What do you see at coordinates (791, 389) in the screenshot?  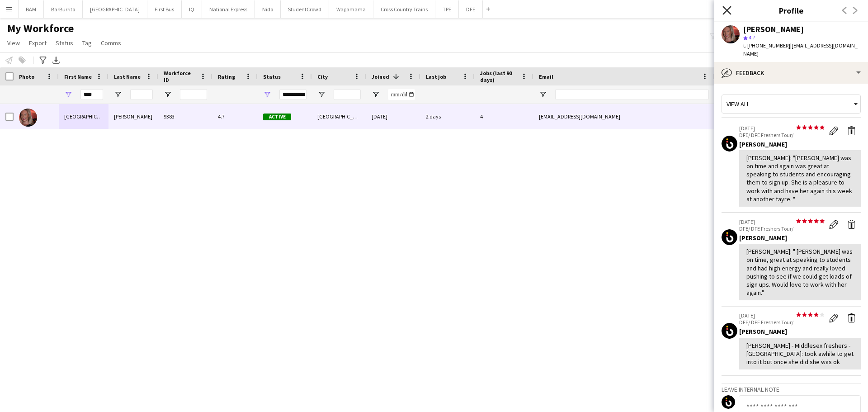 I see `h3: Leave internal note` at bounding box center [791, 389].